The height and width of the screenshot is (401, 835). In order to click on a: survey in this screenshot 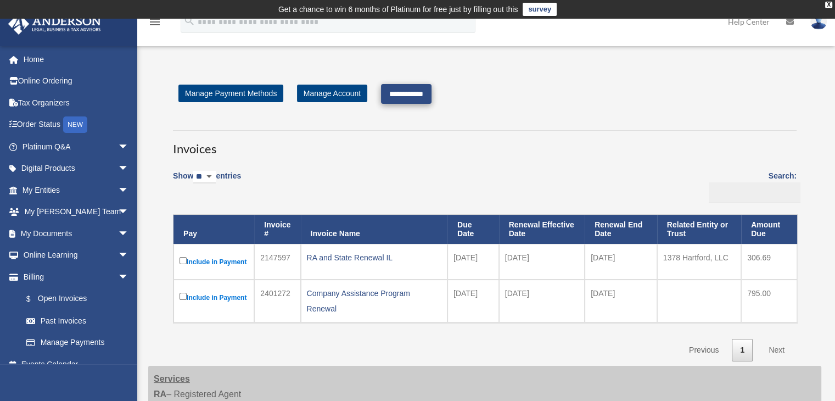, I will do `click(540, 9)`.